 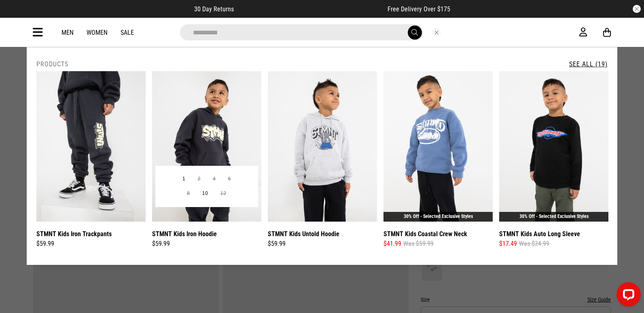 I want to click on button: Close search, so click(x=437, y=32).